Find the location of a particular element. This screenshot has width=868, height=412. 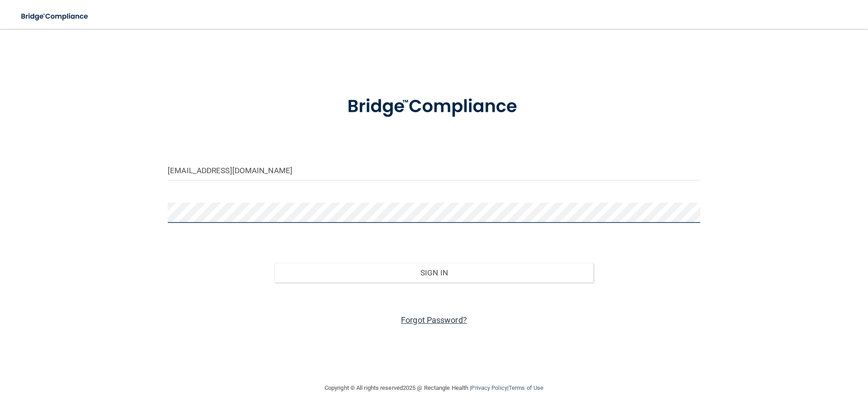

a: Forgot Password? is located at coordinates (434, 320).